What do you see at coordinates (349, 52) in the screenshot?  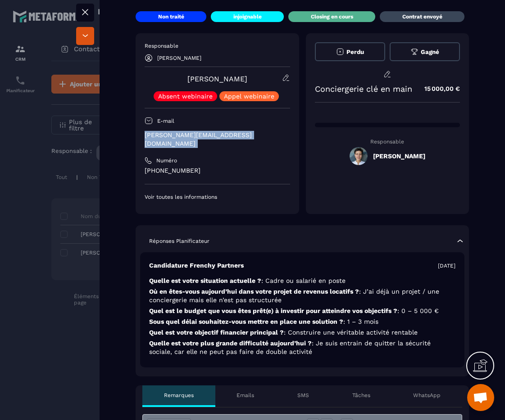 I see `button: Perdu` at bounding box center [349, 52].